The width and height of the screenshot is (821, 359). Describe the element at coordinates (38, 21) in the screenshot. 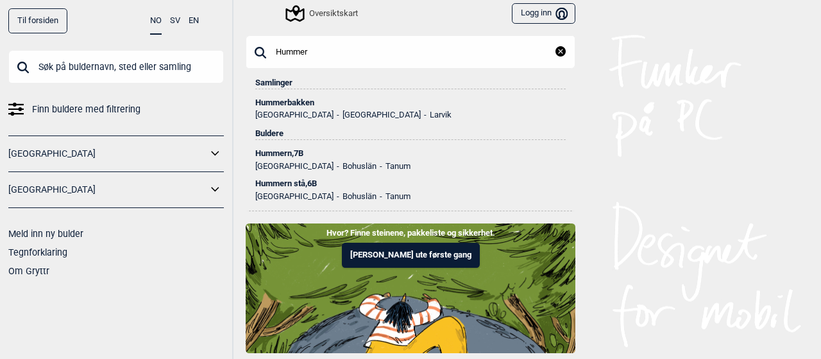

I see `a: Til forsiden` at that location.